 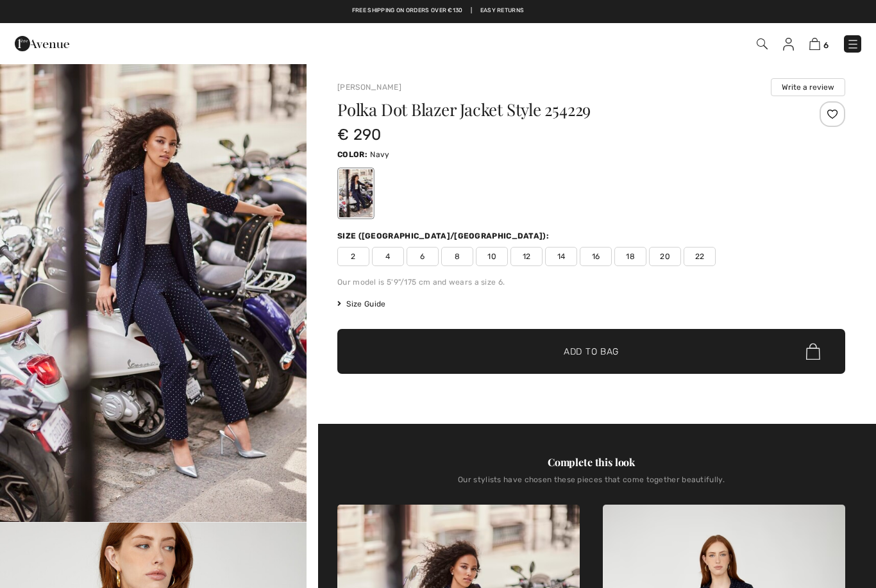 What do you see at coordinates (458, 257) in the screenshot?
I see `span: 8` at bounding box center [458, 257].